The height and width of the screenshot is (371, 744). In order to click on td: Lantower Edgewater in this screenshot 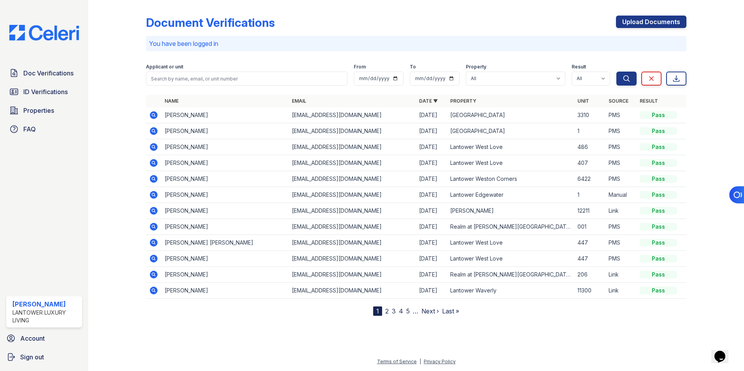, I will do `click(510, 195)`.